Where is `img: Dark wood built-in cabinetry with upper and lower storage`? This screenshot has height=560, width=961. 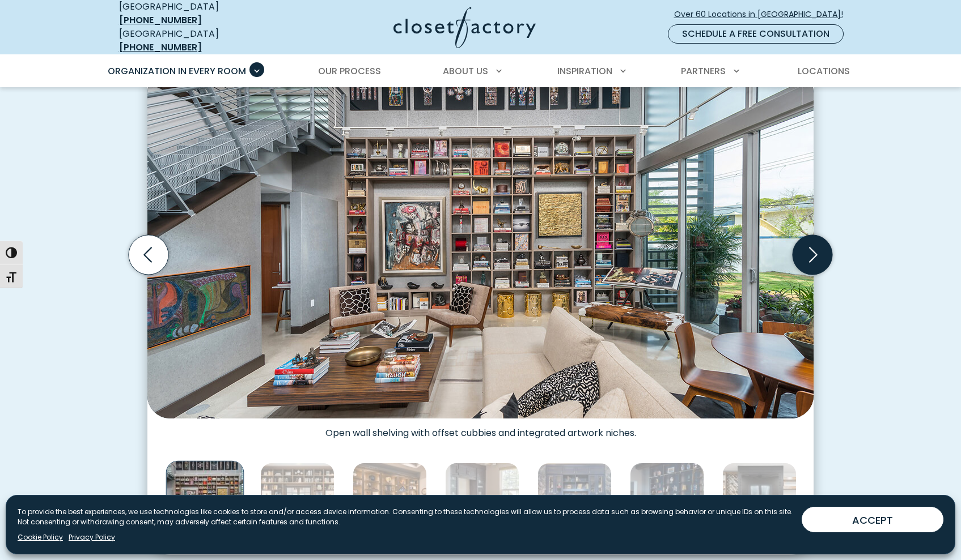
img: Dark wood built-in cabinetry with upper and lower storage is located at coordinates (482, 500).